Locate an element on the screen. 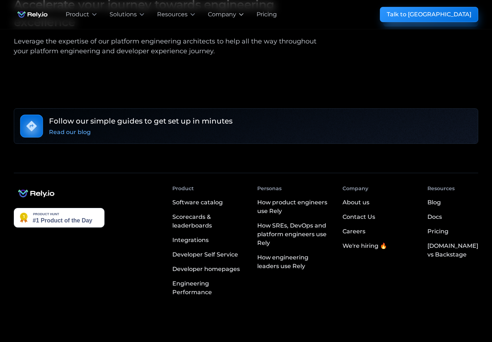 This screenshot has width=492, height=342. a: We're hiring 🔥 is located at coordinates (364, 246).